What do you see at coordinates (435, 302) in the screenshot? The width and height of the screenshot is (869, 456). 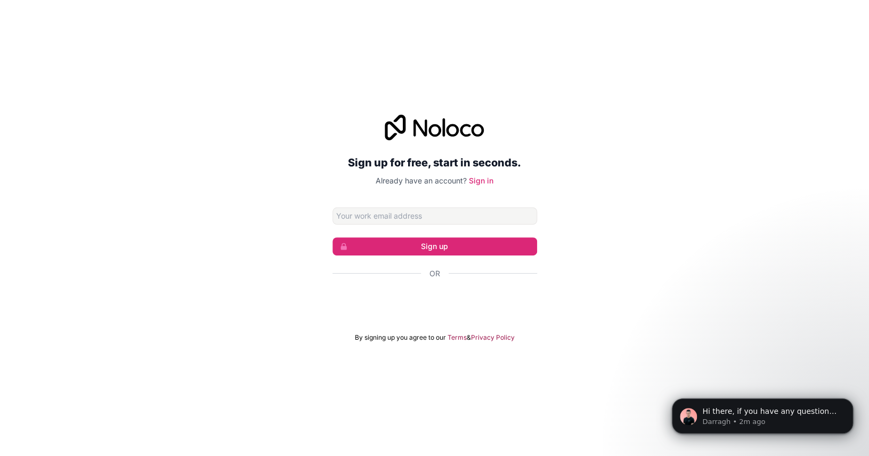 I see `div: Sign in with Google. Opens in new tab` at bounding box center [435, 302].